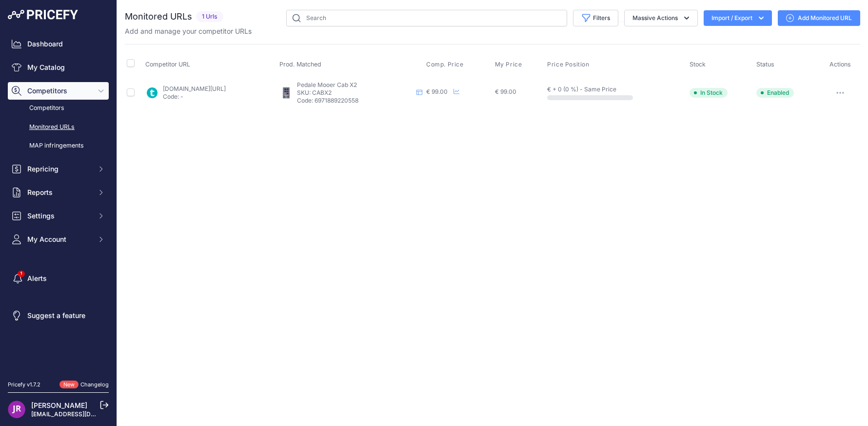 The image size is (868, 426). Describe the element at coordinates (58, 315) in the screenshot. I see `a: Suggest a feature` at that location.